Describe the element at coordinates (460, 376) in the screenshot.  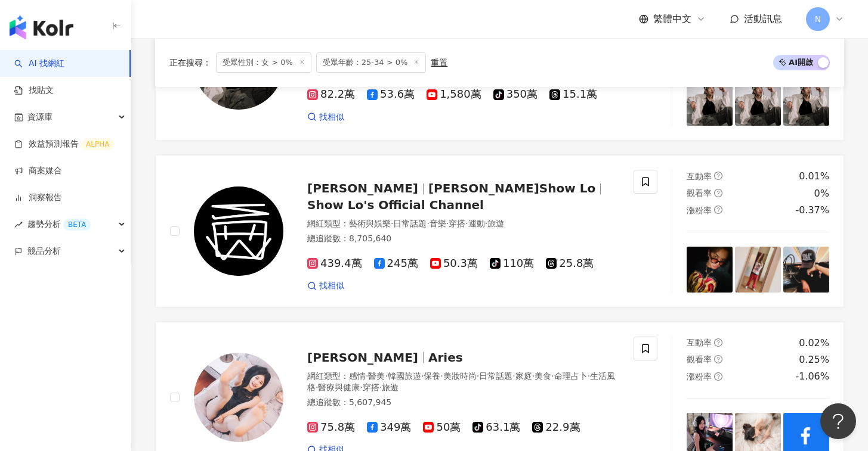
I see `span: 美妝時尚` at that location.